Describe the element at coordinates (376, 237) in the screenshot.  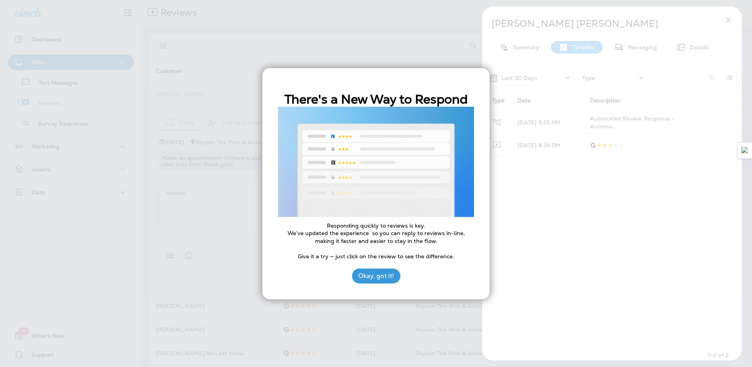
I see `p: We’ve updated the experience so you can reply to reviews in-line, making it faster and easier to ...` at that location.